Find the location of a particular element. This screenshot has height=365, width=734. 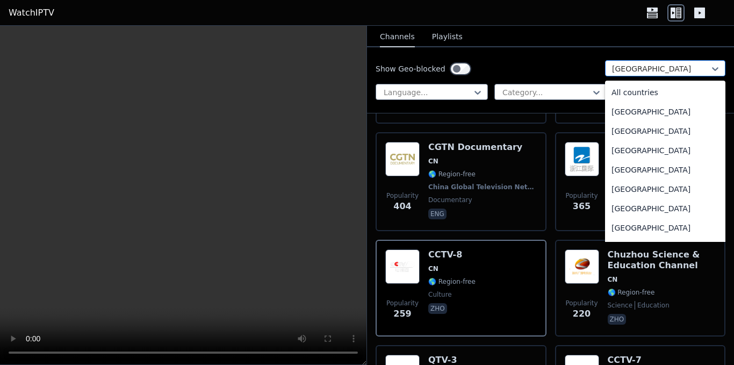

span: 365 is located at coordinates (581, 206).